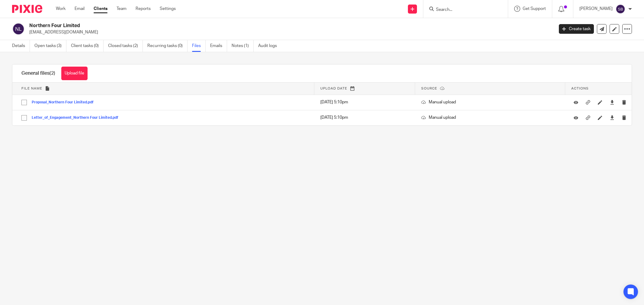  What do you see at coordinates (21, 46) in the screenshot?
I see `a: Details` at bounding box center [21, 46].